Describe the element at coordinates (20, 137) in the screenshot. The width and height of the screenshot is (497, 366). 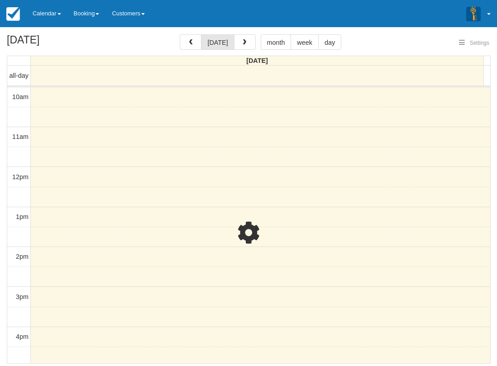
I see `span: 11am` at that location.